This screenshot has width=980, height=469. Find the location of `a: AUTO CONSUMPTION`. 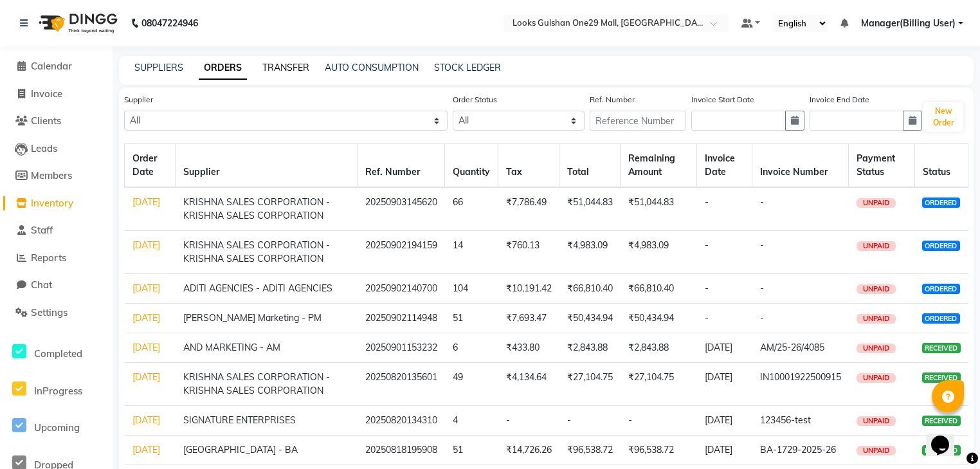

a: AUTO CONSUMPTION is located at coordinates (372, 68).